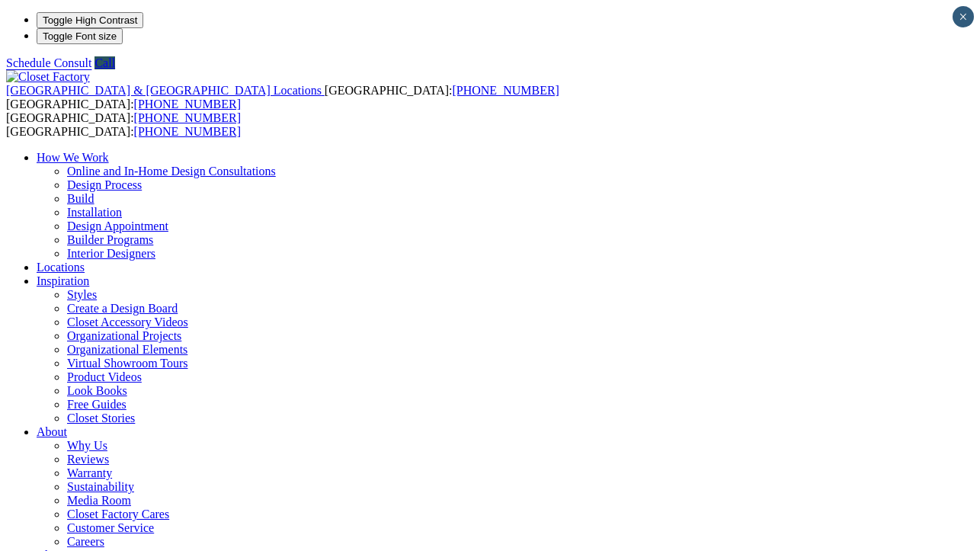 This screenshot has height=551, width=980. Describe the element at coordinates (110, 528) in the screenshot. I see `a: Customer Service` at that location.